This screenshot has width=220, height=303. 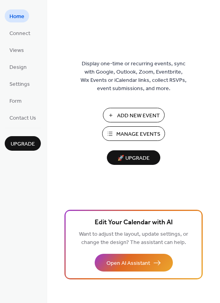 What do you see at coordinates (18, 67) in the screenshot?
I see `span: Design` at bounding box center [18, 67].